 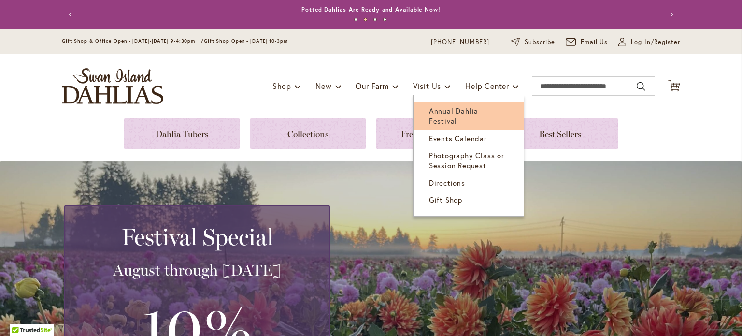 What do you see at coordinates (71, 14) in the screenshot?
I see `button: Previous` at bounding box center [71, 14].